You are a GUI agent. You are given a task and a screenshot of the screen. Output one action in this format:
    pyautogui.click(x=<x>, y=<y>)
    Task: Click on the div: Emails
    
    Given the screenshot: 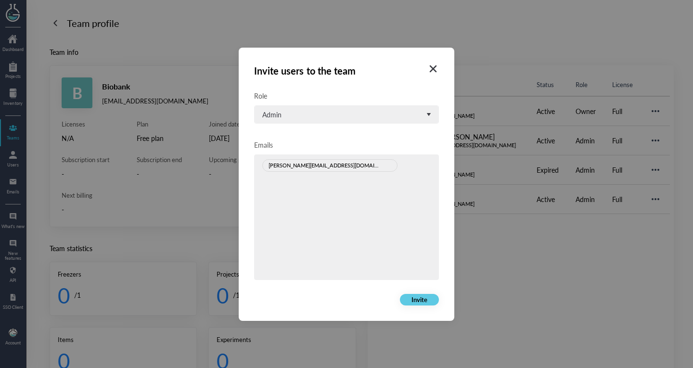 What is the action you would take?
    pyautogui.click(x=346, y=145)
    